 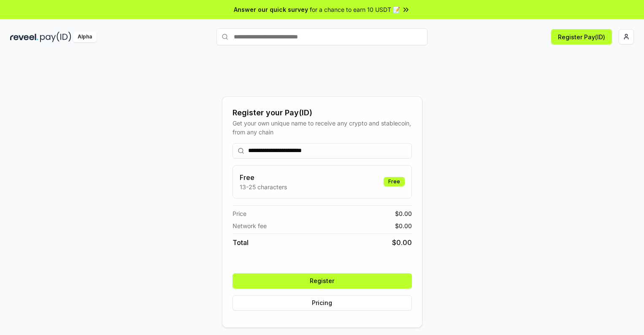 I want to click on h3: Free, so click(x=263, y=178).